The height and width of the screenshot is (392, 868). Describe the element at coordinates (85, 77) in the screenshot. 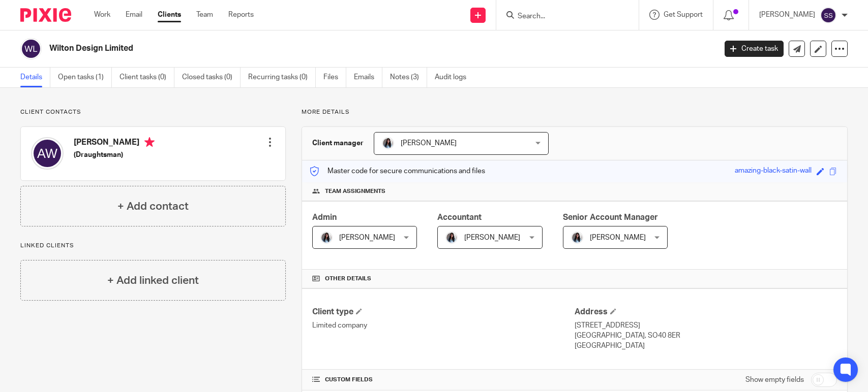

I see `a: Open tasks (1)` at that location.